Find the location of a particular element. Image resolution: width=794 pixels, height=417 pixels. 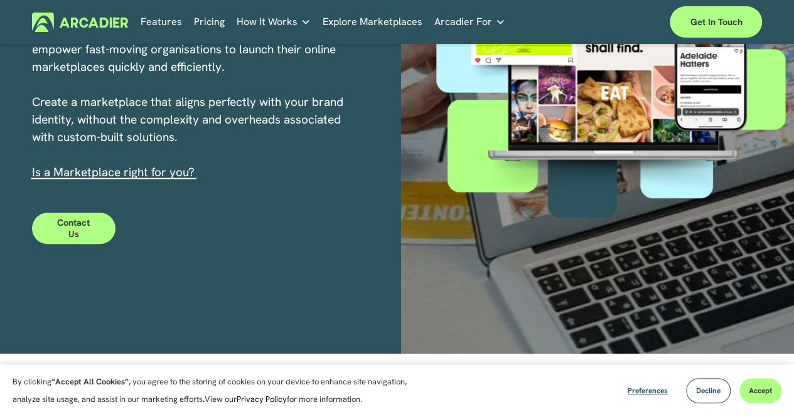

p: A powerful, enterprise-level marketplace solution designed to empower fast-moving organisations t... is located at coordinates (197, 102).